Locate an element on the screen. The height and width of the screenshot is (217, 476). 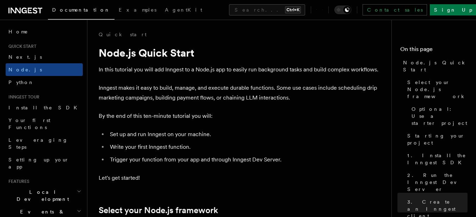
span: Leveraging Steps is located at coordinates (38, 144).